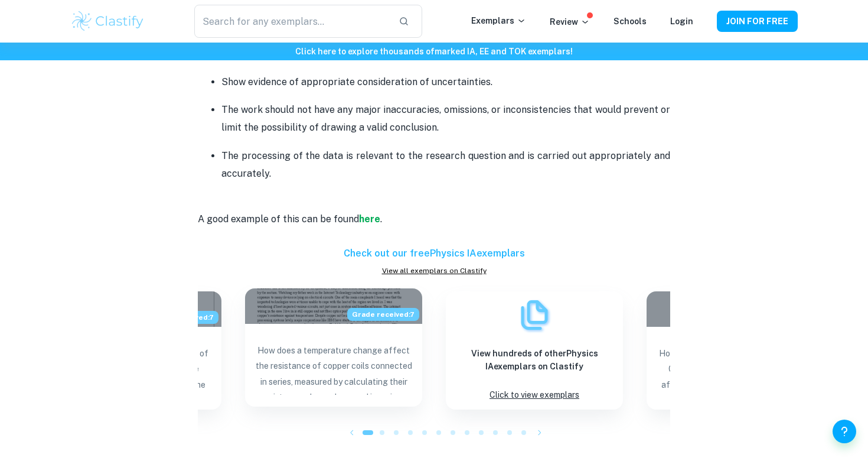 The image size is (868, 461). I want to click on p: Show evidence of appropriate consideration of uncertainties., so click(446, 82).